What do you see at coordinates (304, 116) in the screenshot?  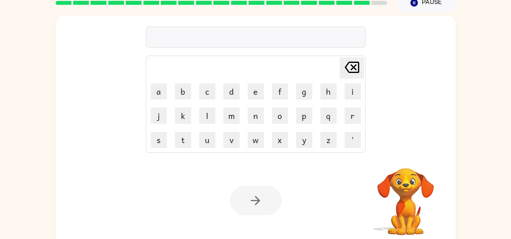 I see `button: p` at bounding box center [304, 116].